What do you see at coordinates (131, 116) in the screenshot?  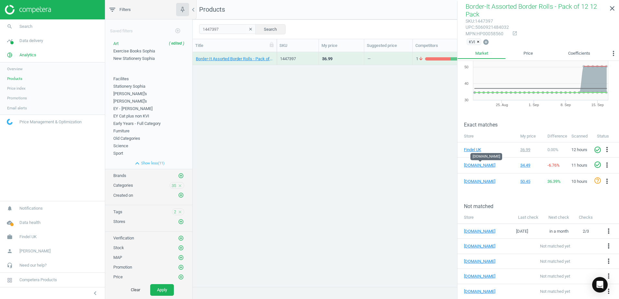 I see `span: EY Cat plus non KVI` at bounding box center [131, 116].